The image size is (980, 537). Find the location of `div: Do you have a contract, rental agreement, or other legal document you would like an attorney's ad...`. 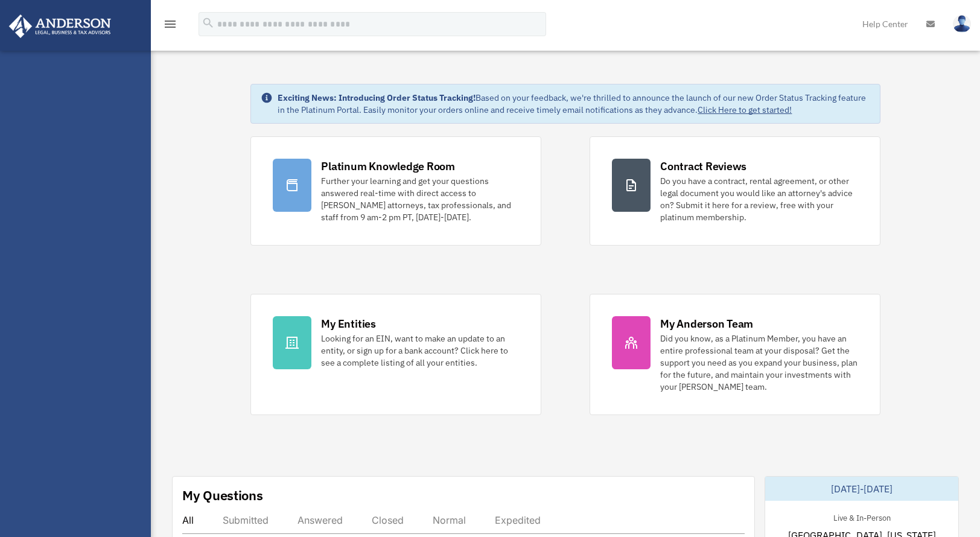

div: Do you have a contract, rental agreement, or other legal document you would like an attorney's ad... is located at coordinates (759, 199).